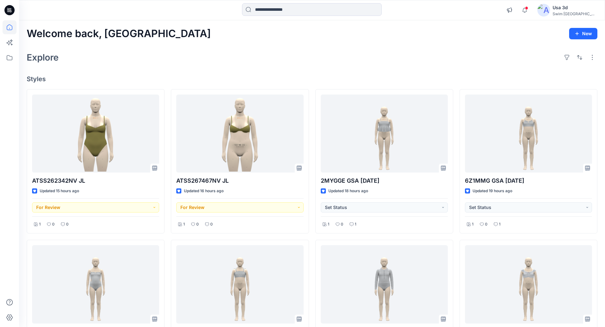  What do you see at coordinates (528, 284) in the screenshot?
I see `a: X018G4 GSA 2025.9.2` at bounding box center [528, 284].